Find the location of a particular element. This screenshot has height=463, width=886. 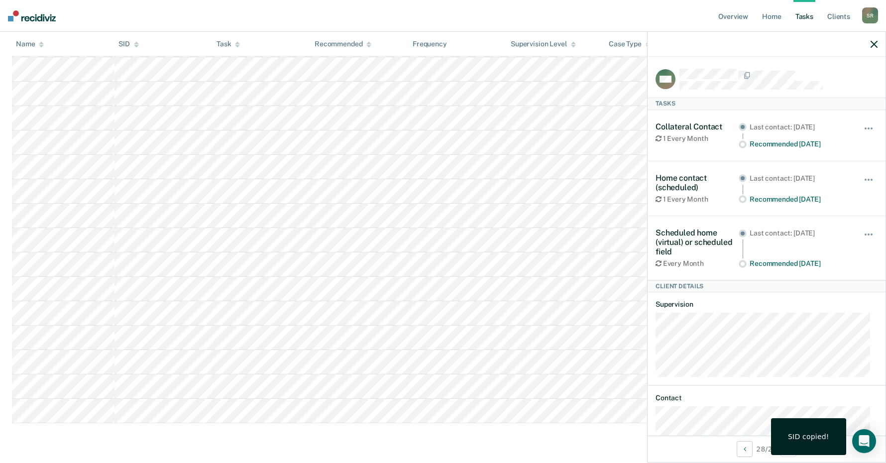

dt: Supervision is located at coordinates (766, 304).